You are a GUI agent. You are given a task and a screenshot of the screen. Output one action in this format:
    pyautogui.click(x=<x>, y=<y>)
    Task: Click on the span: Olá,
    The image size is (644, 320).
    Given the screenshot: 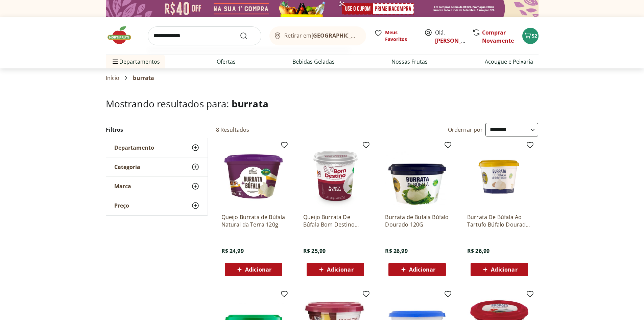 What is the action you would take?
    pyautogui.click(x=449, y=37)
    